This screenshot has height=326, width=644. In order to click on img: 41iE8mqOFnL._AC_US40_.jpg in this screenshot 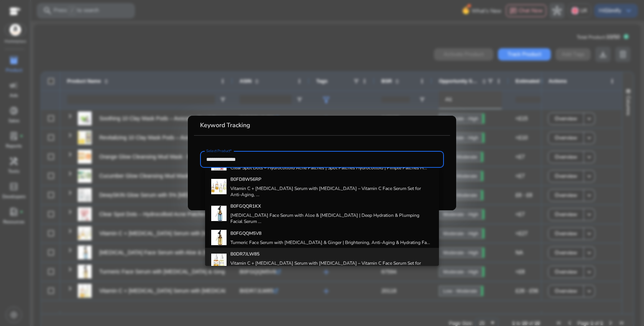, I will do `click(219, 261)`.